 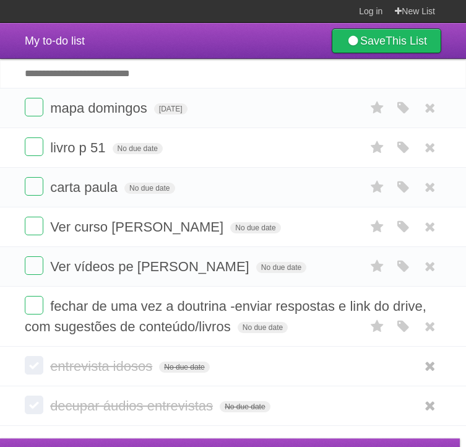 What do you see at coordinates (386, 41) in the screenshot?
I see `a: SaveThis List` at bounding box center [386, 41].